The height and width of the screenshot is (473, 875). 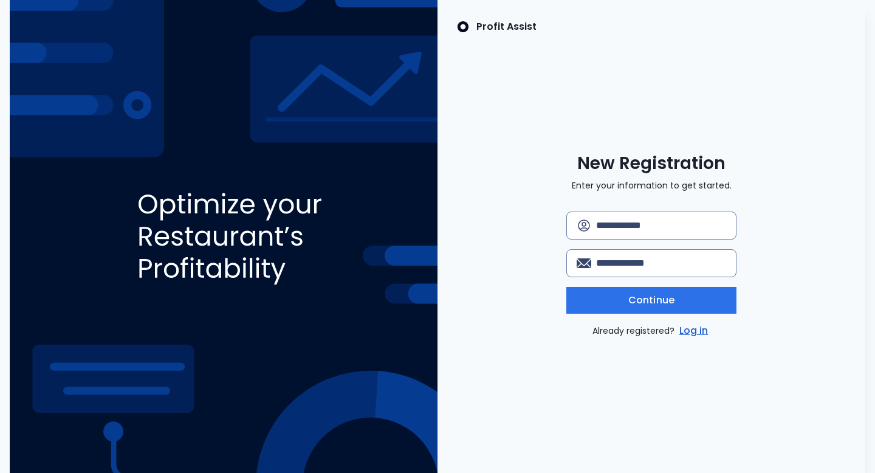 I want to click on p: Enter your information to get started., so click(x=652, y=185).